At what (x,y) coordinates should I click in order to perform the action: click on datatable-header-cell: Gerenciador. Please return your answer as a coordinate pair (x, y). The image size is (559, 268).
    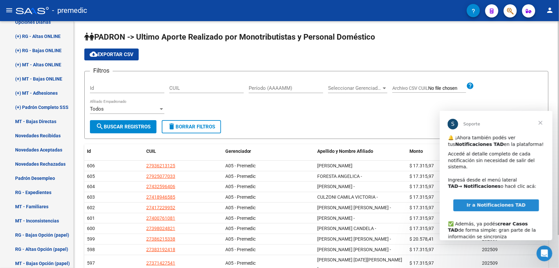
    Looking at the image, I should click on (269, 151).